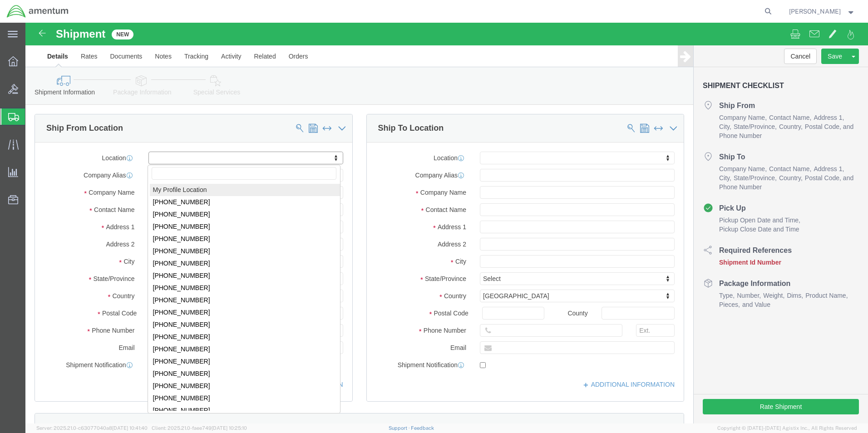 The height and width of the screenshot is (433, 868). What do you see at coordinates (92, 428) in the screenshot?
I see `span: Server: 2025.21.0-c63077040a8` at bounding box center [92, 428].